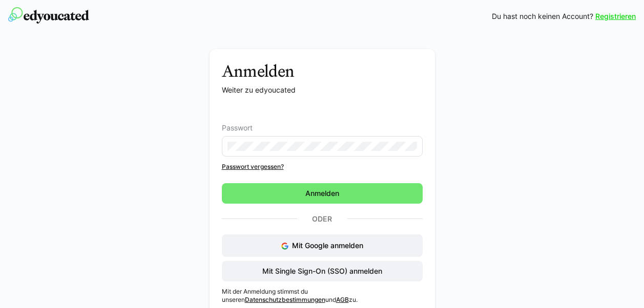 The image size is (644, 308). Describe the element at coordinates (615, 16) in the screenshot. I see `a: Registrieren` at that location.